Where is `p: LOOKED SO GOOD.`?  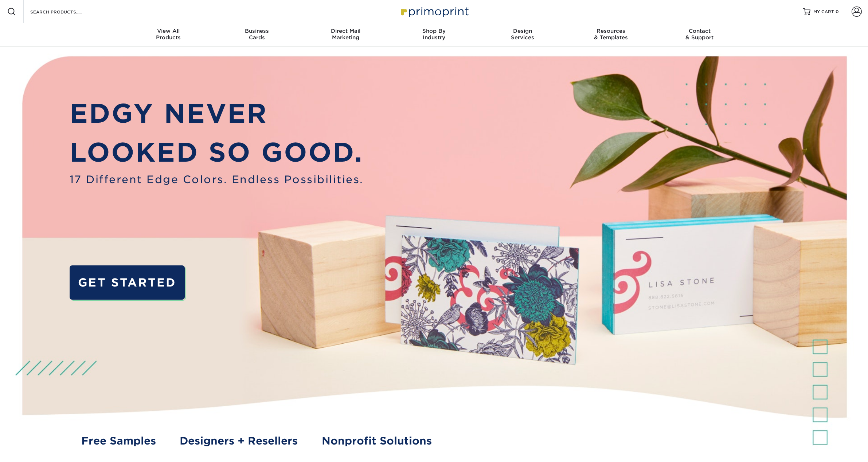
p: LOOKED SO GOOD. is located at coordinates (217, 153).